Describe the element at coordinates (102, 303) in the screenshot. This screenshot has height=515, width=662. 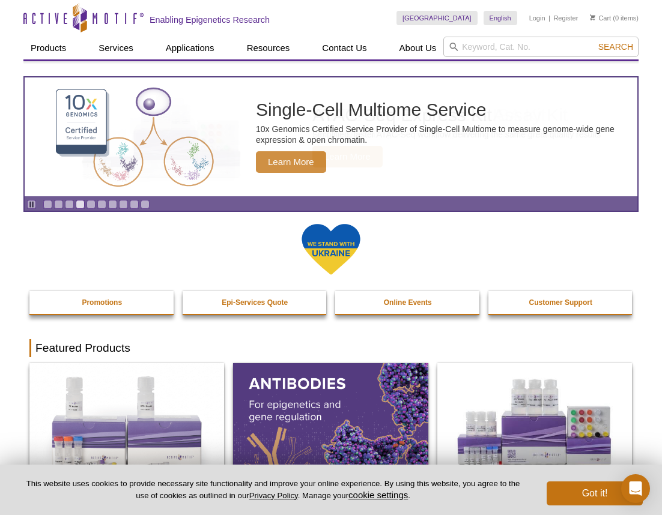
I see `strong: Promotions` at that location.